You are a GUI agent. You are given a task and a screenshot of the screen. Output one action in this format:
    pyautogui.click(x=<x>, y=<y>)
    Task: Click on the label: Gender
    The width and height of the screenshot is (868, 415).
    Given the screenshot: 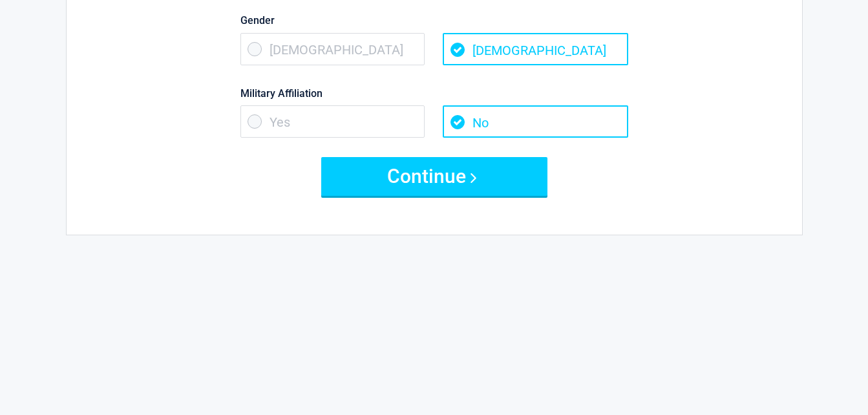 What is the action you would take?
    pyautogui.click(x=434, y=20)
    